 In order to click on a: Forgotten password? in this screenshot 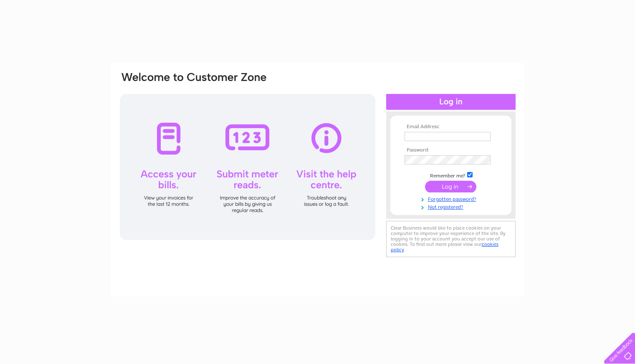, I will do `click(452, 198)`.